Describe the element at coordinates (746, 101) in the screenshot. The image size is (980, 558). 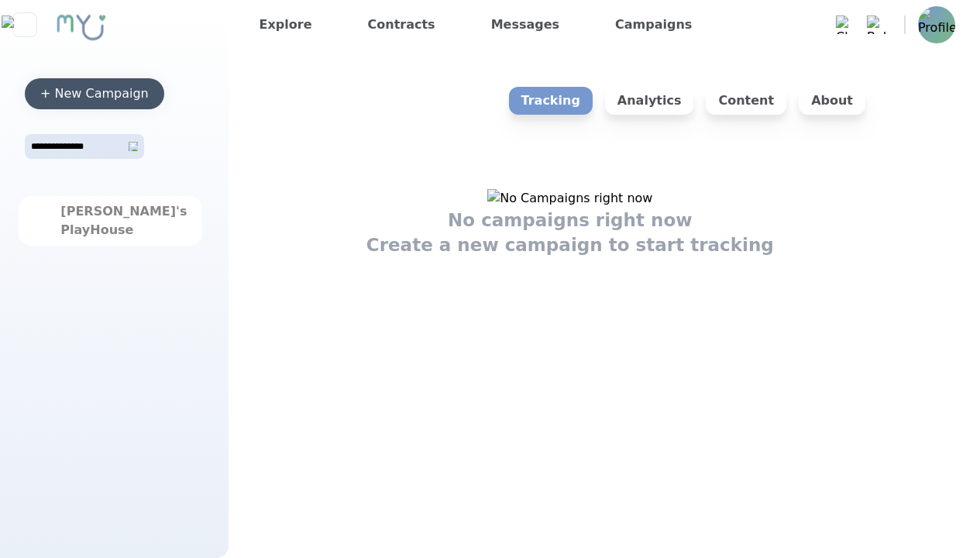
I see `p: Content` at that location.